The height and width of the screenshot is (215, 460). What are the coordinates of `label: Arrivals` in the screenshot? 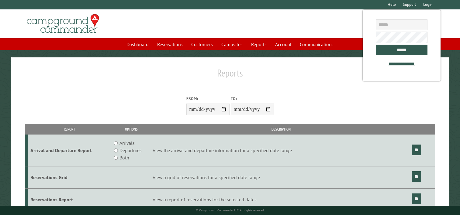 It's located at (127, 143).